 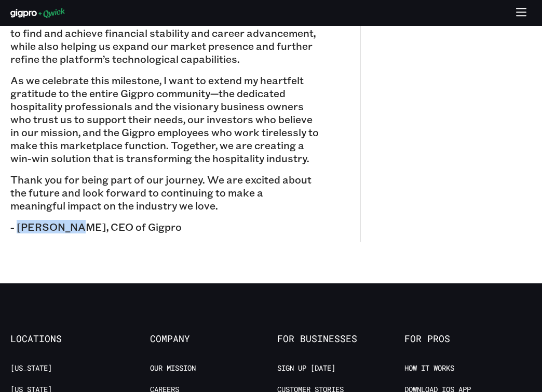 What do you see at coordinates (165, 119) in the screenshot?
I see `p: As we celebrate this milestone, I want to extend my heartfelt gratitude to the entire Gigpro comm...` at bounding box center [165, 119].